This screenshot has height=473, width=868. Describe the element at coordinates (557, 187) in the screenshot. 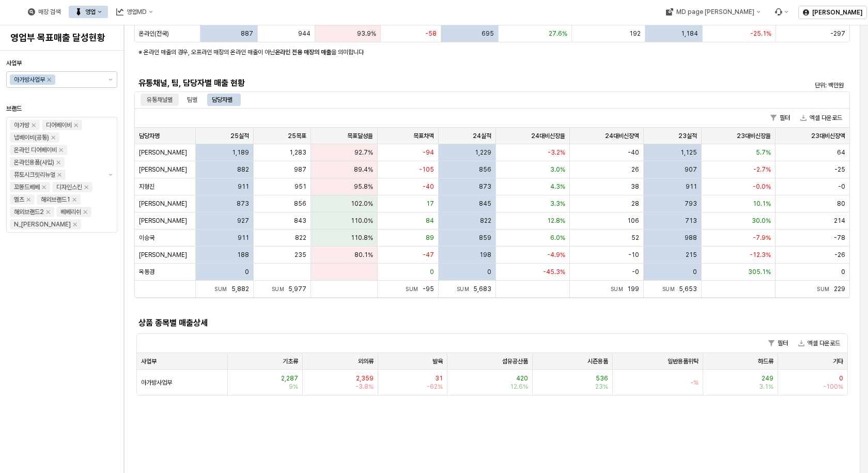

I see `span: 4.3%` at that location.